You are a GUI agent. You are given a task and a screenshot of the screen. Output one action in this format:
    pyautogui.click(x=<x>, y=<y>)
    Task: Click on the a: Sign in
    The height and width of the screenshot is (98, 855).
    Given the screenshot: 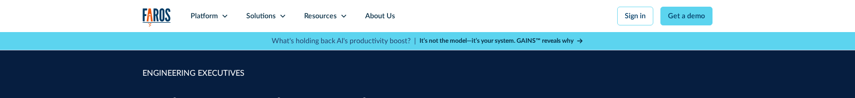 What is the action you would take?
    pyautogui.click(x=635, y=16)
    